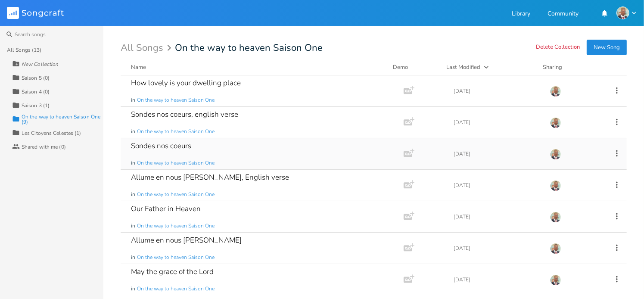 This screenshot has width=644, height=299. What do you see at coordinates (139, 67) in the screenshot?
I see `div: Name` at bounding box center [139, 67].